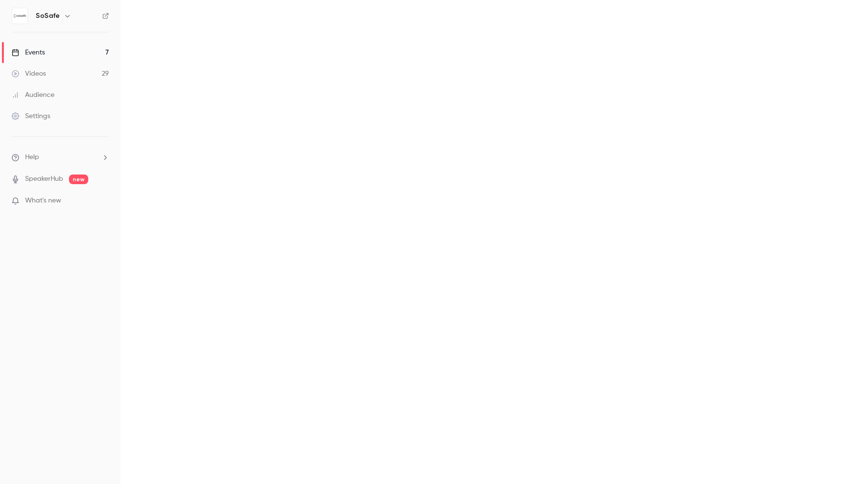 This screenshot has height=484, width=868. What do you see at coordinates (43, 200) in the screenshot?
I see `span: What's new` at bounding box center [43, 200].